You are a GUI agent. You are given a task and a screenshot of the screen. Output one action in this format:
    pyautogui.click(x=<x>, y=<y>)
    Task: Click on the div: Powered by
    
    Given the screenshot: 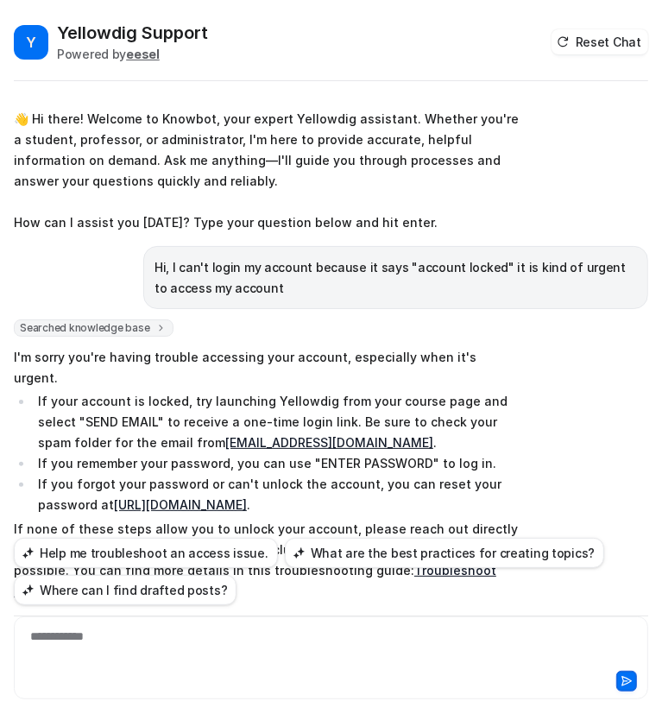 What is the action you would take?
    pyautogui.click(x=132, y=54)
    